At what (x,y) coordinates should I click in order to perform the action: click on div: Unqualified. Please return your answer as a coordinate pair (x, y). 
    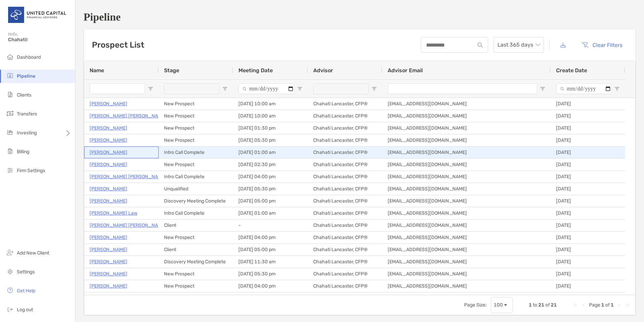
    Looking at the image, I should click on (196, 189).